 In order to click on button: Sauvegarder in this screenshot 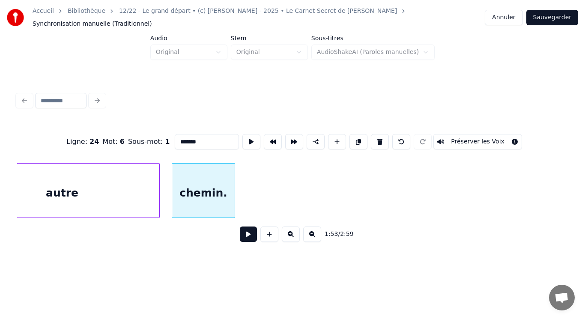, I will do `click(552, 18)`.